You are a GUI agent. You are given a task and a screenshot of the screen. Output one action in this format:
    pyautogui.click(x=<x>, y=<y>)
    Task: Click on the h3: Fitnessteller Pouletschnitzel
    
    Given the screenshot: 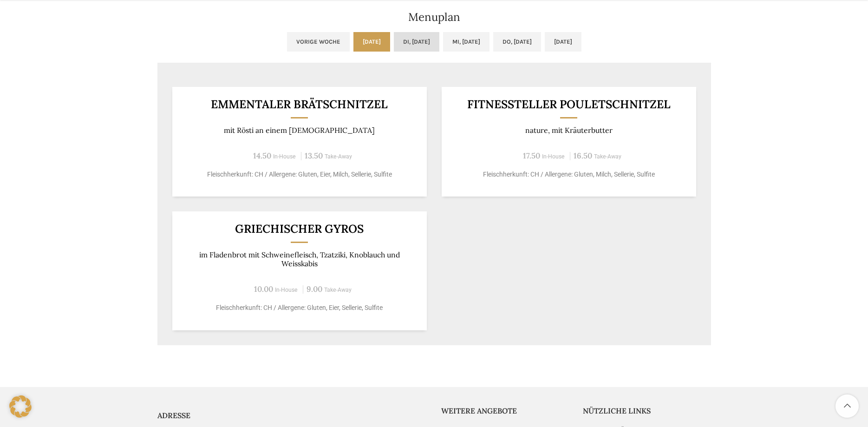 What is the action you would take?
    pyautogui.click(x=569, y=104)
    